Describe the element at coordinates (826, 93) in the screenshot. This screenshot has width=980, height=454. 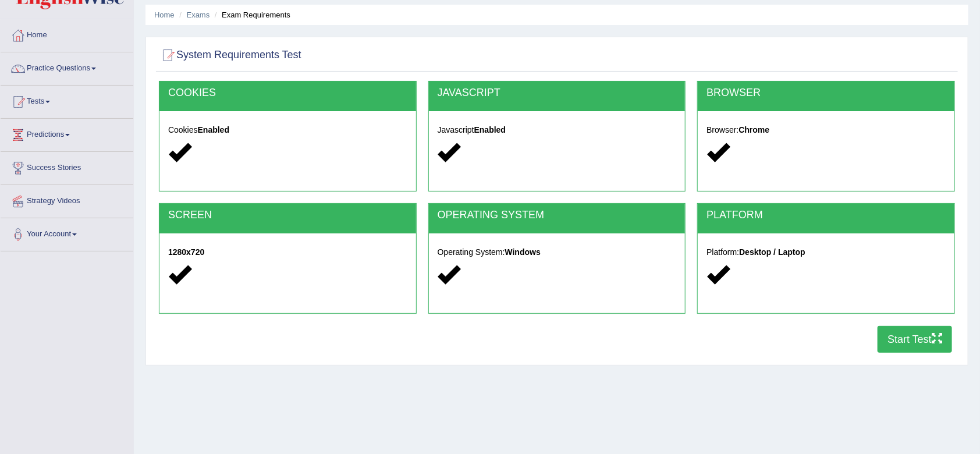
I see `h2: BROWSER` at that location.